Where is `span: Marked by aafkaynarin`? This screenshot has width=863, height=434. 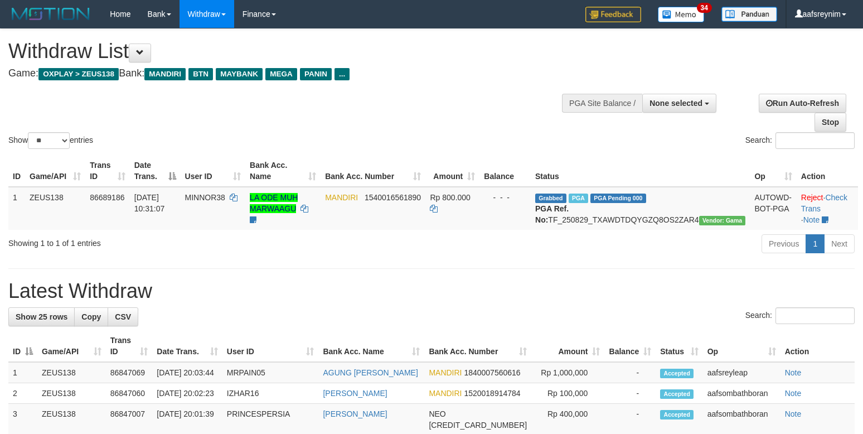
span: Marked by aafkaynarin is located at coordinates (578, 198).